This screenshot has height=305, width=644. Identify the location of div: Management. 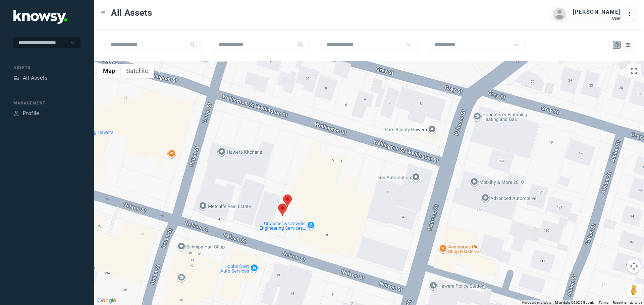
(47, 103).